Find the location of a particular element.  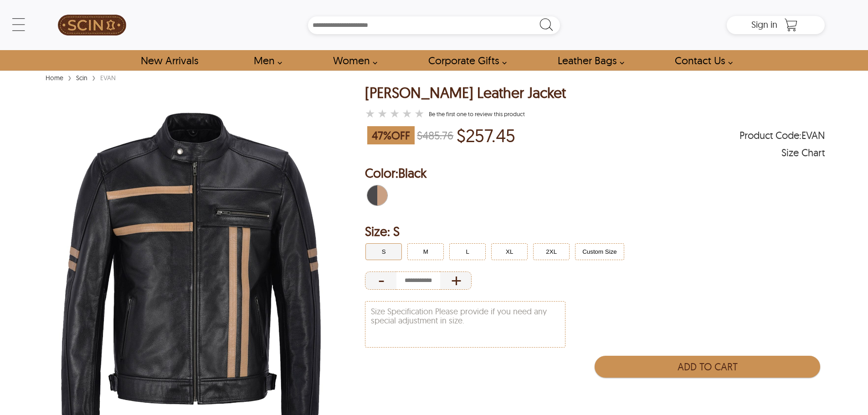

h2: Selected Filter by Size: S is located at coordinates (595, 231).